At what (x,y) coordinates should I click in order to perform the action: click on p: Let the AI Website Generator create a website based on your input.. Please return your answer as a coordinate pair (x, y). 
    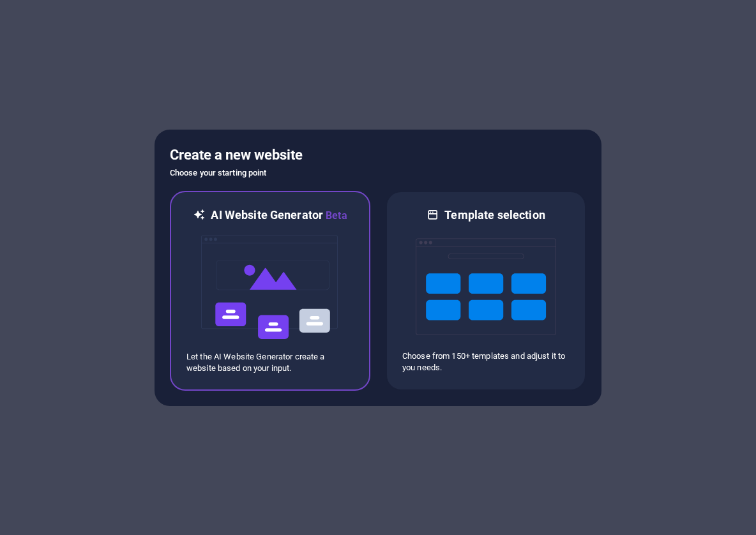
    Looking at the image, I should click on (270, 363).